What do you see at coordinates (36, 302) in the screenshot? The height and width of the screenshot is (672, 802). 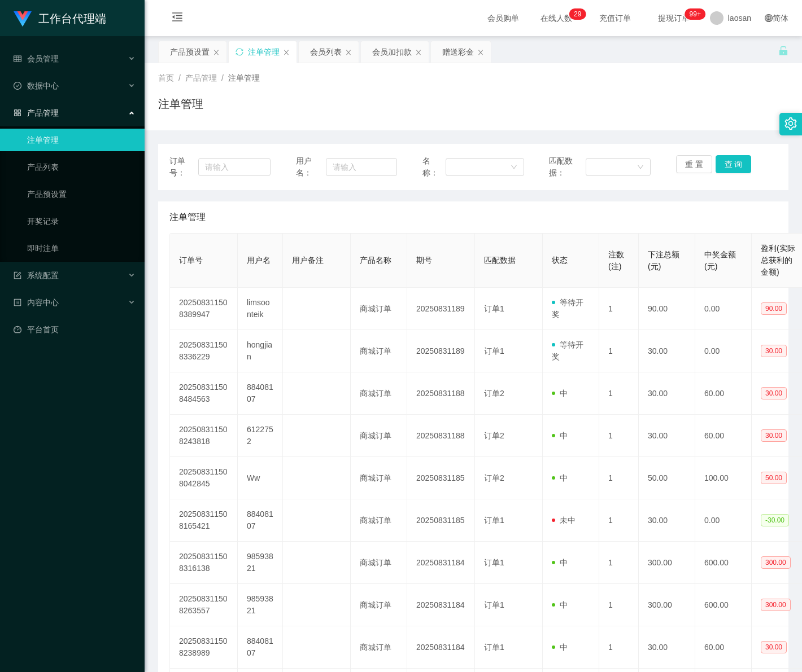 I see `span: 内容中心` at bounding box center [36, 302].